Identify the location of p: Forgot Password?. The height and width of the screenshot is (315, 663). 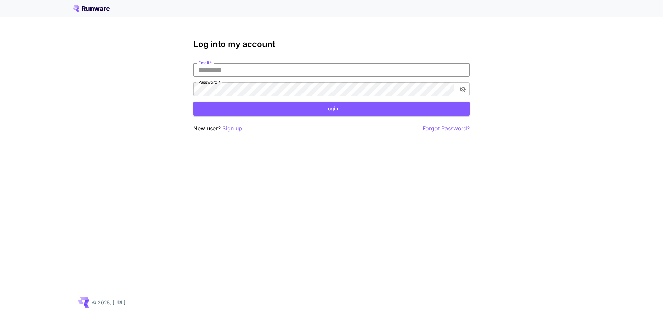
(446, 128).